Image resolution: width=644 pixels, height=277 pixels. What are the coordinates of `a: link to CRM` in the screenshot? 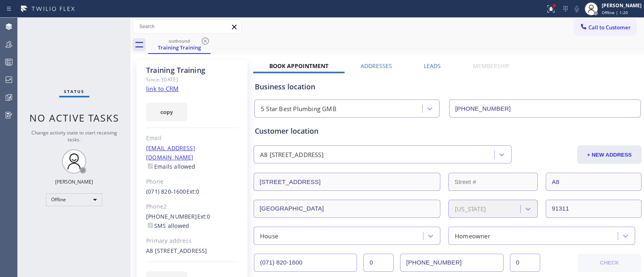 It's located at (162, 89).